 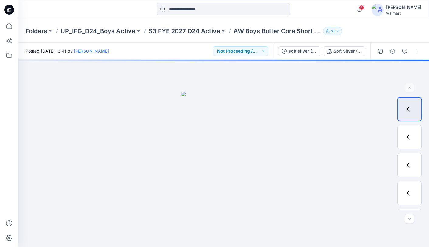 What do you see at coordinates (36, 31) in the screenshot?
I see `p: Folders` at bounding box center [36, 31].